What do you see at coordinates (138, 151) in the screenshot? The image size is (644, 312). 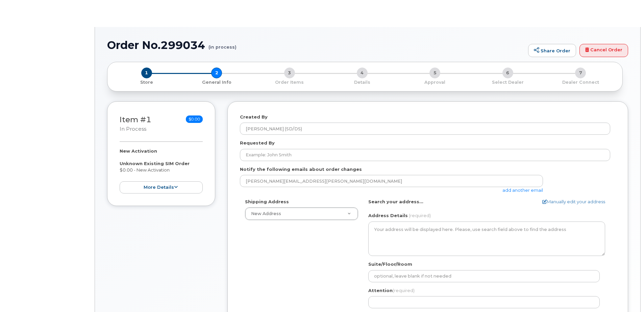 I see `strong: New Activation` at bounding box center [138, 151].